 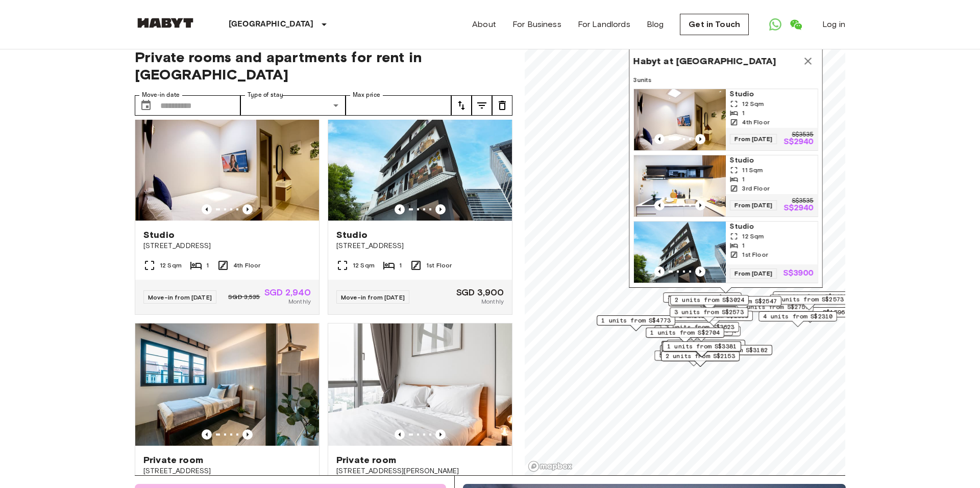 What do you see at coordinates (795, 24) in the screenshot?
I see `a: Open WeChat` at bounding box center [795, 24].